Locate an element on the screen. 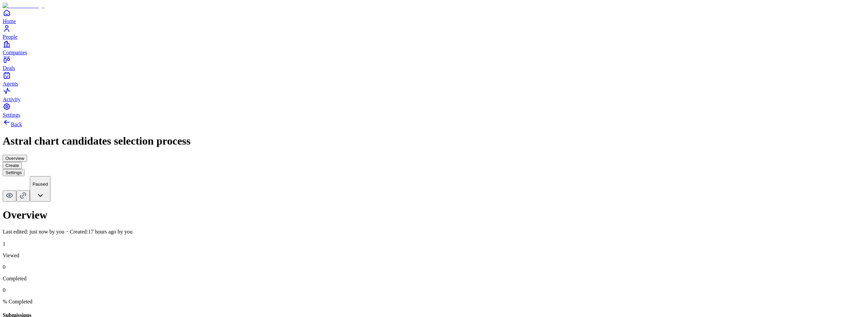 The image size is (868, 317). button: Settings is located at coordinates (13, 172).